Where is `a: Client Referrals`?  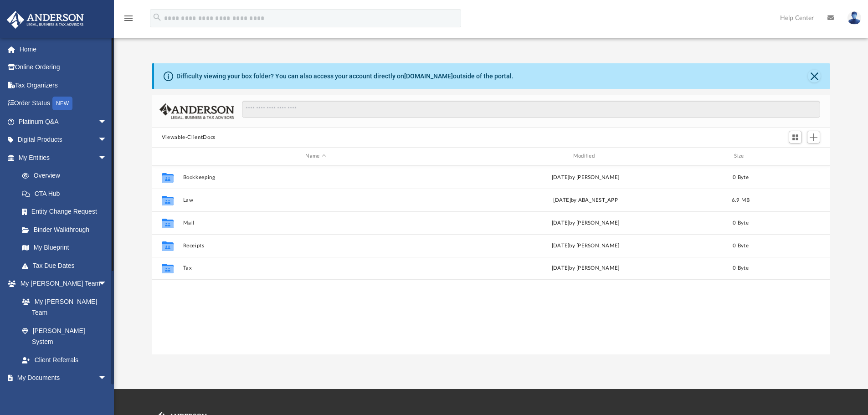
a: Client Referrals is located at coordinates (64, 359).